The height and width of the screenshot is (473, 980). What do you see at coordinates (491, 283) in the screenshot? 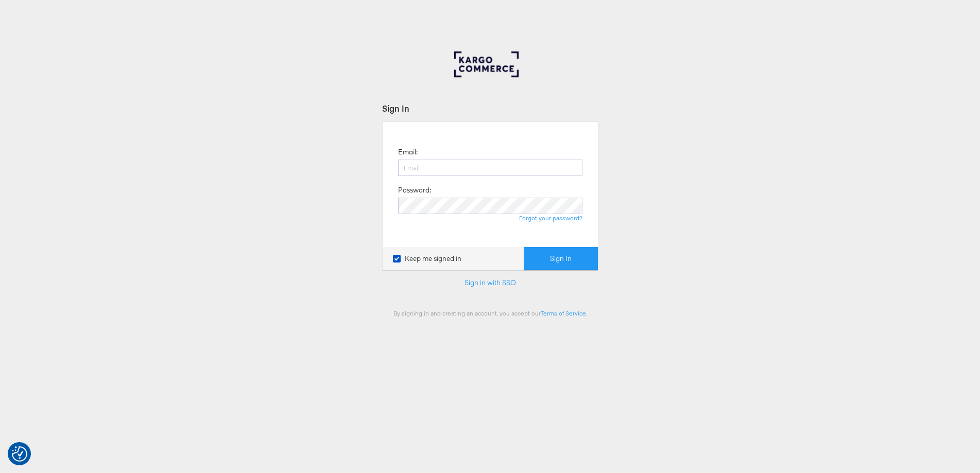
I see `a: Sign in with SSO` at bounding box center [491, 283].